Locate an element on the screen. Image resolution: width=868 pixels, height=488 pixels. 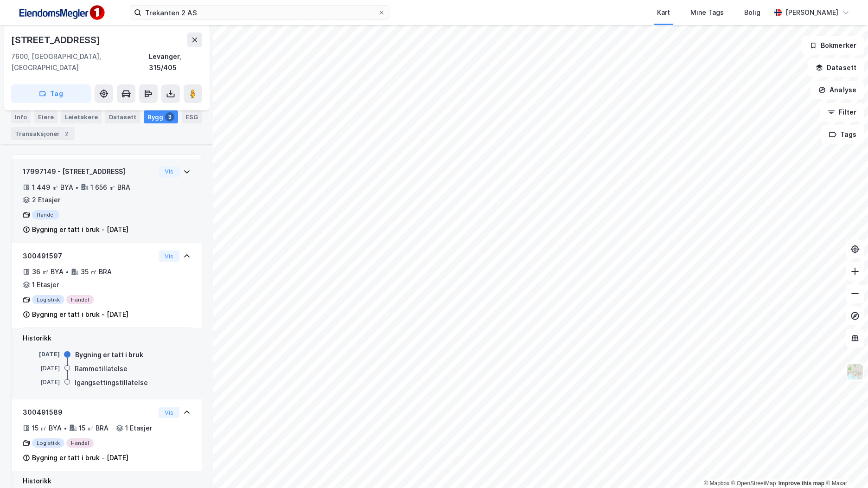
div: 2 Etasjer is located at coordinates (46, 200).